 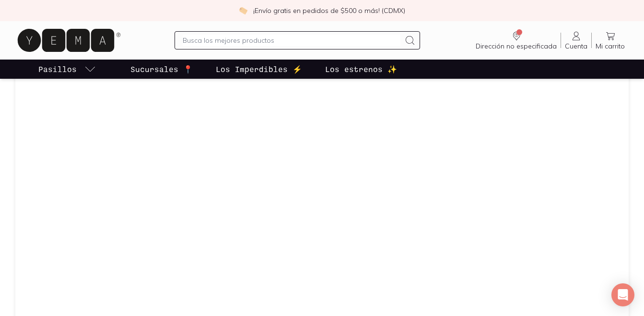 I want to click on div: Open Intercom Messenger, so click(x=623, y=295).